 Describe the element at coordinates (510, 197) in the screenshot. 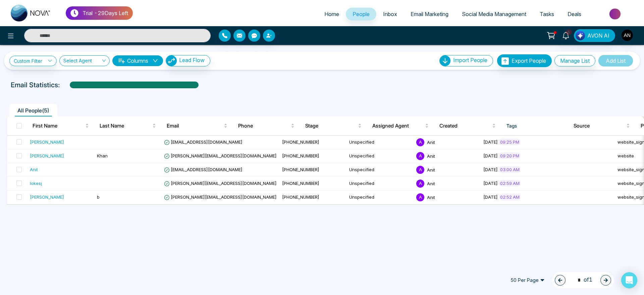

I see `span: 02:52 AM` at that location.